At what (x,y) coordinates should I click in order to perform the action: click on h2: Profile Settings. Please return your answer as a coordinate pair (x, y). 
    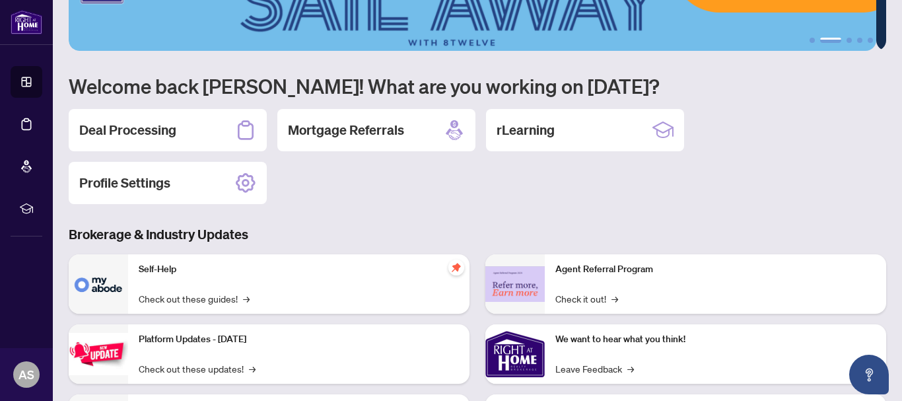
    Looking at the image, I should click on (125, 183).